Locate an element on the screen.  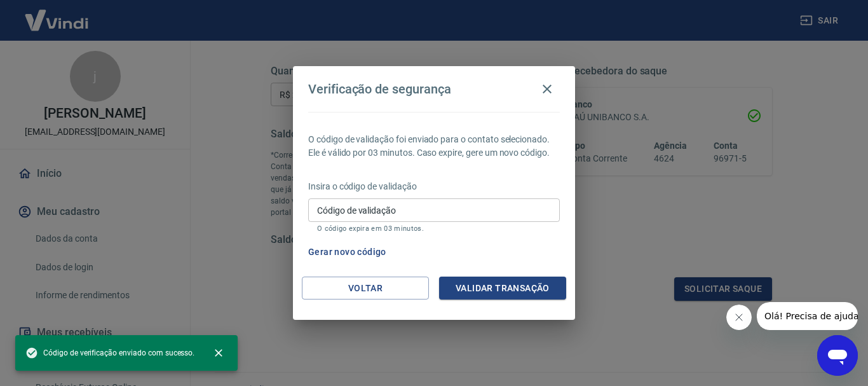
button: close is located at coordinates (219, 353).